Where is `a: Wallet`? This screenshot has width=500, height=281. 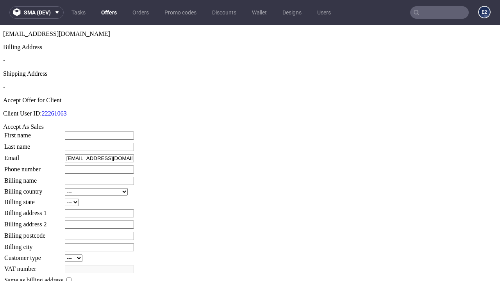 a: Wallet is located at coordinates (259, 13).